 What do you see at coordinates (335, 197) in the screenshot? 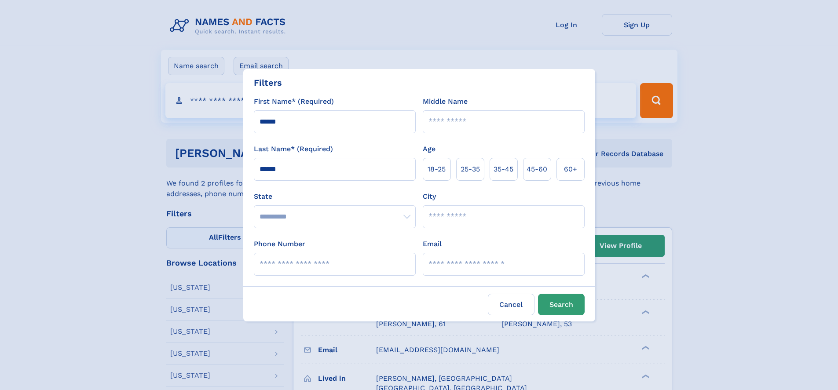
I see `label: State` at bounding box center [335, 197].